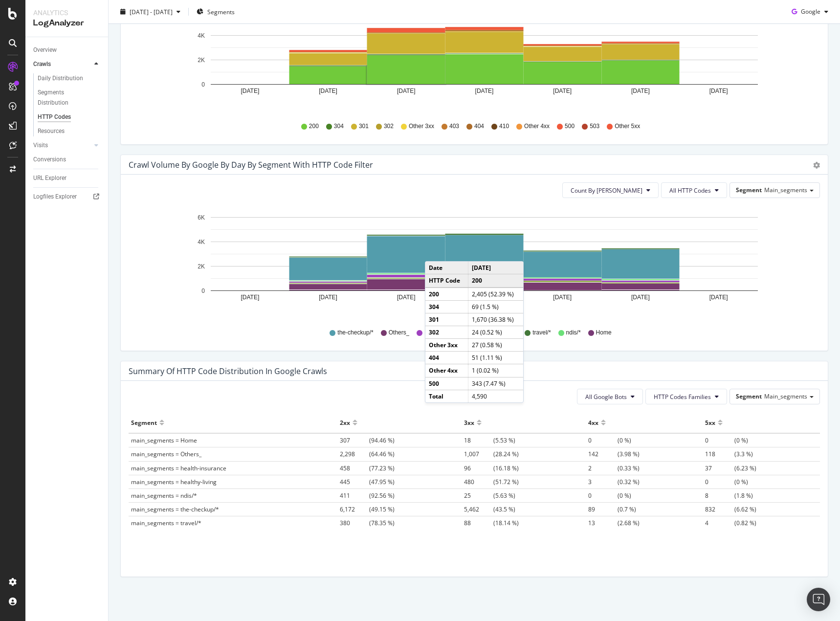 Image resolution: width=840 pixels, height=621 pixels. Describe the element at coordinates (447, 332) in the screenshot. I see `td: 302` at that location.